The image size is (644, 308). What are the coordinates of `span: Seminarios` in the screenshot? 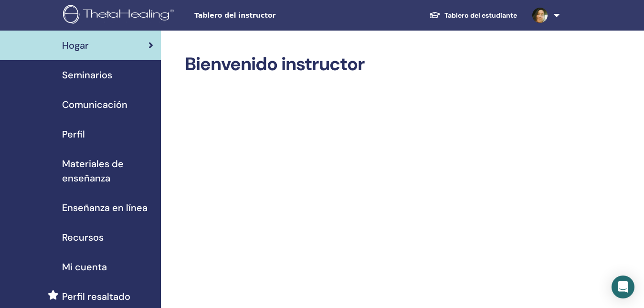 It's located at (87, 75).